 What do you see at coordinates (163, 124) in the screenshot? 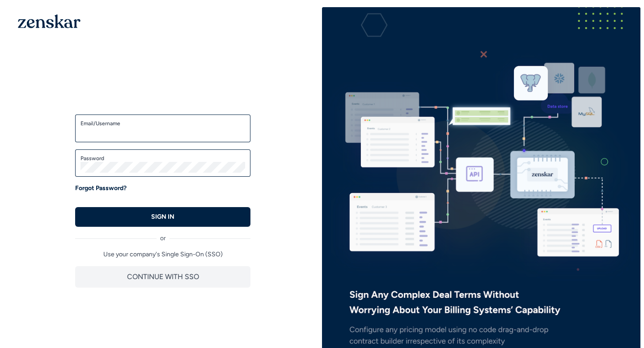
I see `label: Email/Username` at bounding box center [163, 124].